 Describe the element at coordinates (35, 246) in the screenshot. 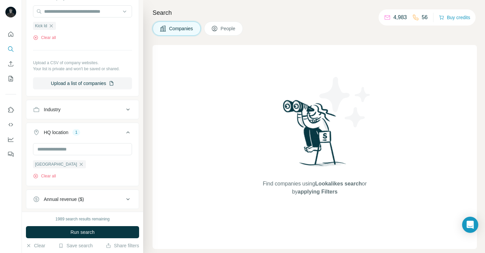

I see `button: Clear` at that location.